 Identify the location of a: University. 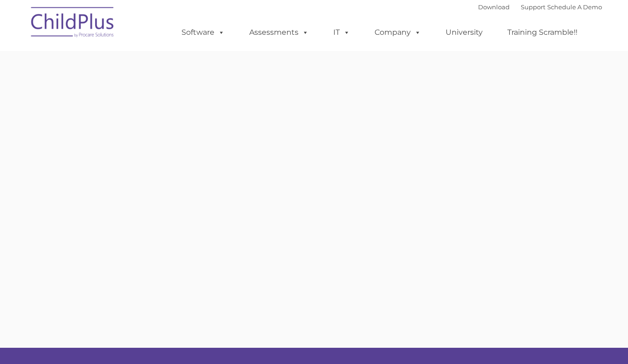
(464, 32).